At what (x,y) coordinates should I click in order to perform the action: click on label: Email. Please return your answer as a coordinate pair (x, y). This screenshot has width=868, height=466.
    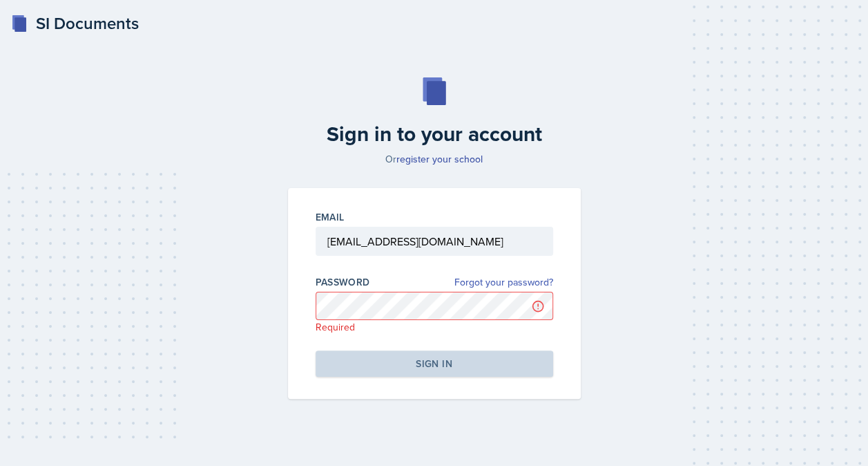
    Looking at the image, I should click on (330, 217).